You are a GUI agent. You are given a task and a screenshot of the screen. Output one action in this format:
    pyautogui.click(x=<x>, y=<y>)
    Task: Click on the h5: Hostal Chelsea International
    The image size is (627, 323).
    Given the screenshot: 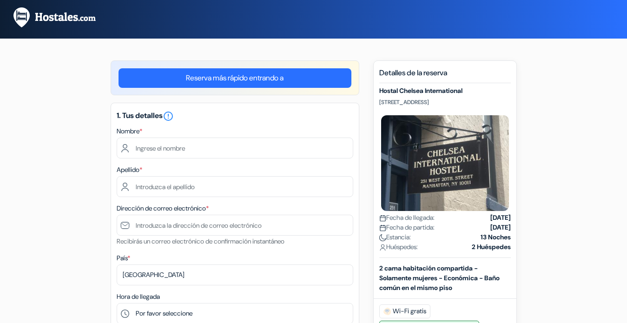 What is the action you would take?
    pyautogui.click(x=445, y=91)
    